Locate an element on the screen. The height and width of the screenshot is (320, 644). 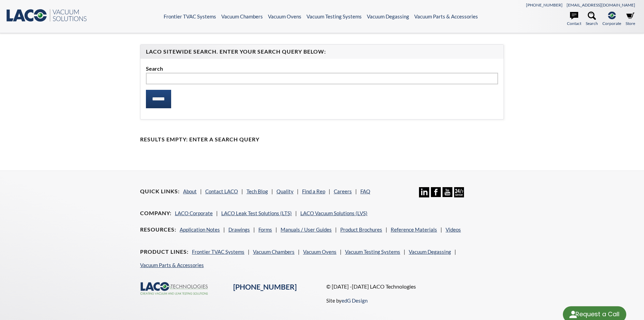
a: LACO Vacuum Solutions (LVS) is located at coordinates (334, 213).